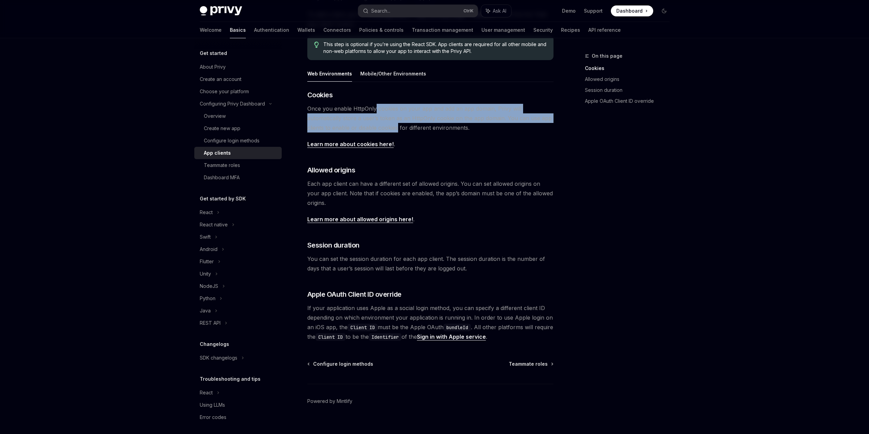 The image size is (869, 434). I want to click on span: If your application uses Apple as a social login method, you can specify a different client ID de..., so click(430, 323).